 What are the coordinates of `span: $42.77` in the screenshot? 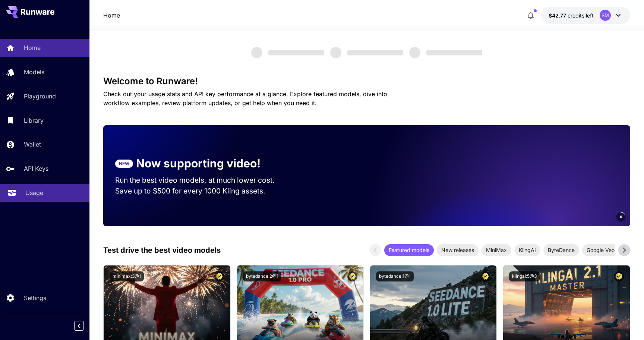 It's located at (558, 15).